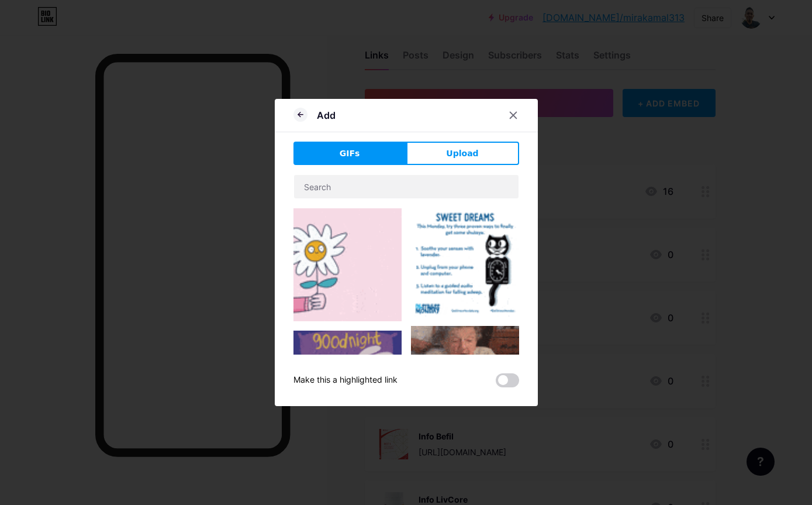  What do you see at coordinates (345, 380) in the screenshot?
I see `div: Make this a highlighted link` at bounding box center [345, 380].